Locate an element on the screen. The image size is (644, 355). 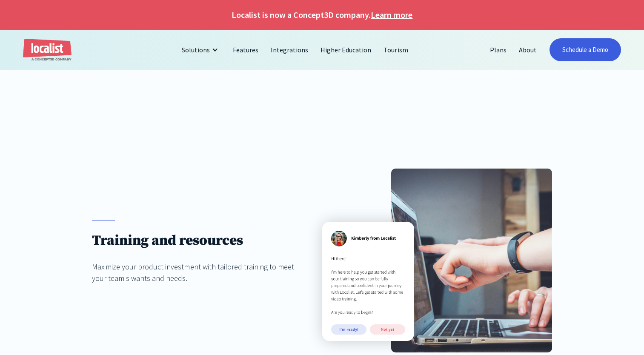
a: Integrations is located at coordinates (289, 50).